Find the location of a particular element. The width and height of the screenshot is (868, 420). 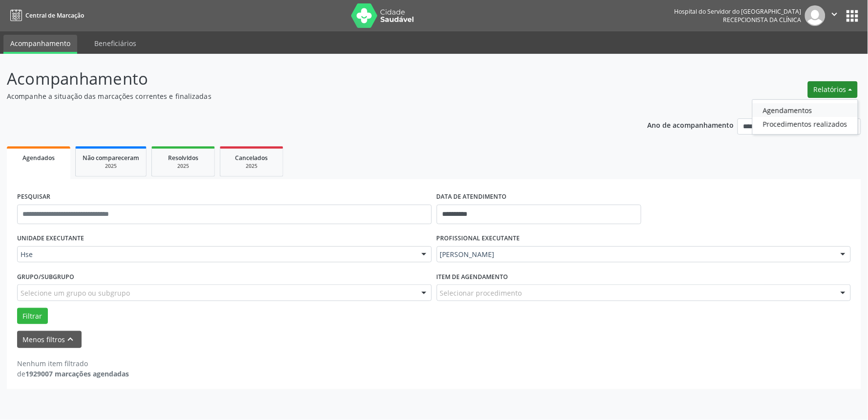

button: Menos filtroskeyboard_arrow_up is located at coordinates (49, 339).